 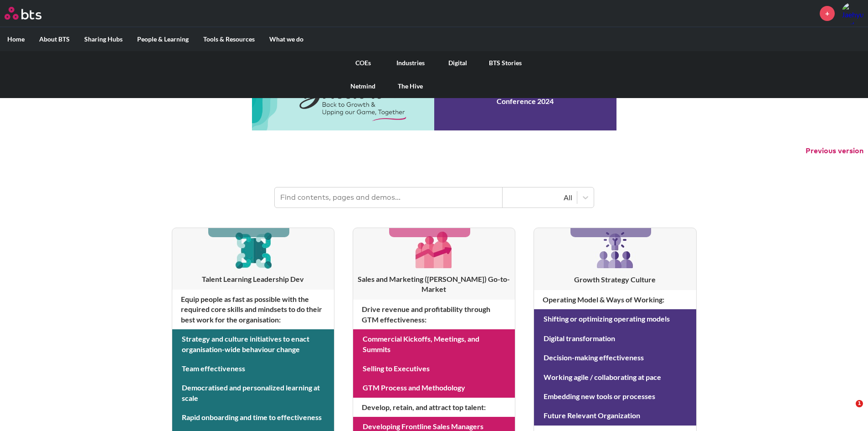 I want to click on img: Jaehyun Park, so click(x=853, y=14).